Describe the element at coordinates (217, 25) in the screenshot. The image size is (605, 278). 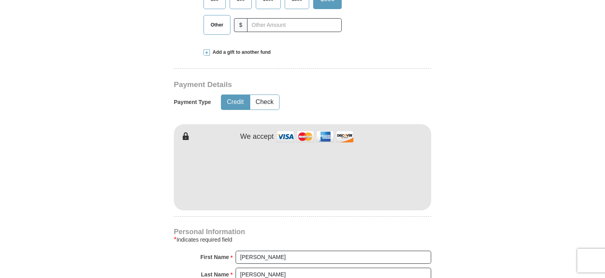
I see `span: Other` at that location.